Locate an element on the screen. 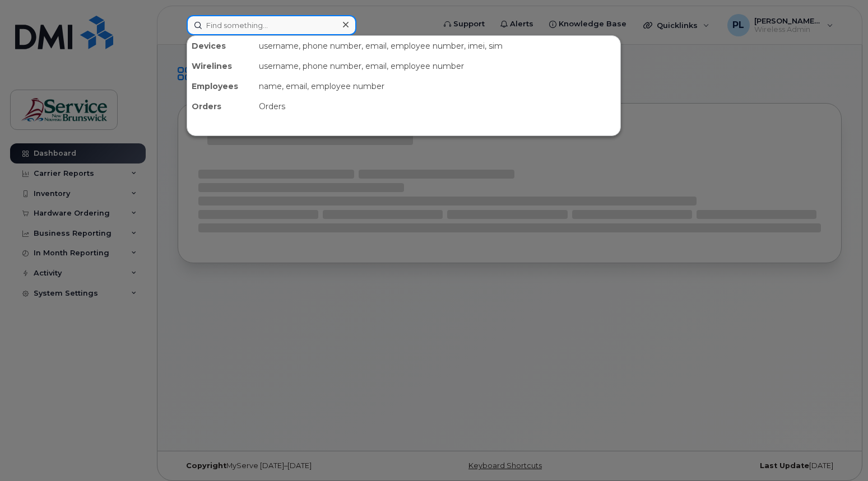 This screenshot has height=481, width=868. div: Employees is located at coordinates (221, 87).